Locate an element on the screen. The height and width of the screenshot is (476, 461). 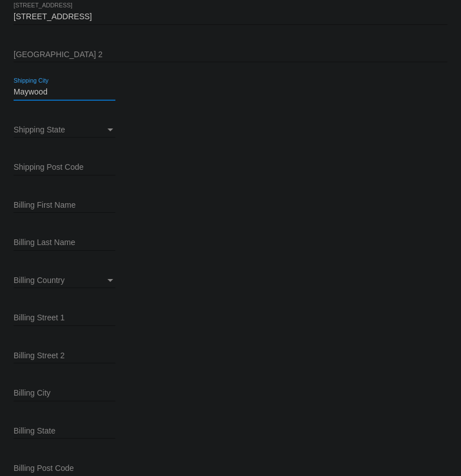
input: Shipping City is located at coordinates (65, 92).